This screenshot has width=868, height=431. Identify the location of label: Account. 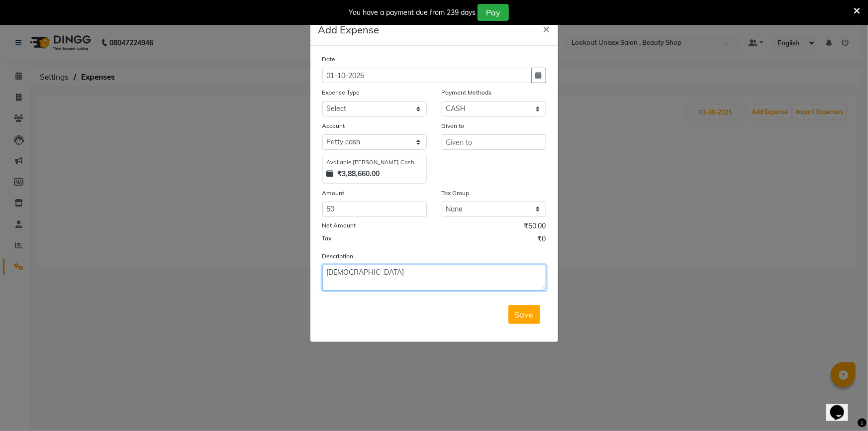
(334, 126).